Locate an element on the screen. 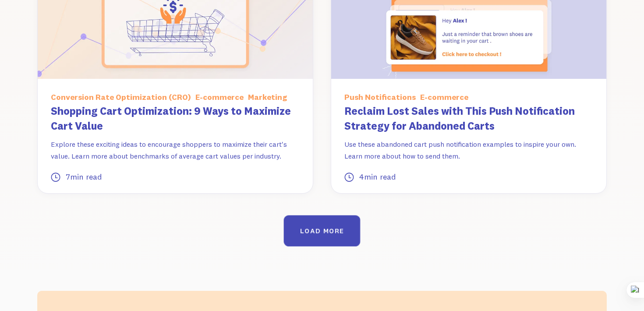 This screenshot has height=311, width=644. div: 4 is located at coordinates (362, 177).